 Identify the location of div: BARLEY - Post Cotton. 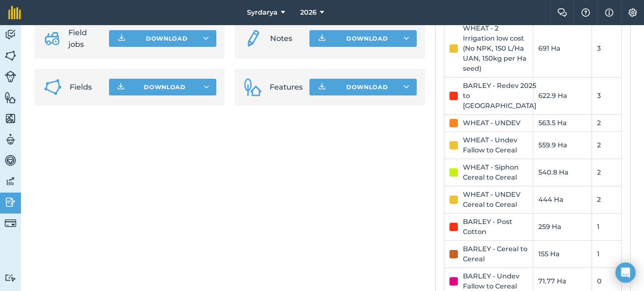
(495, 227).